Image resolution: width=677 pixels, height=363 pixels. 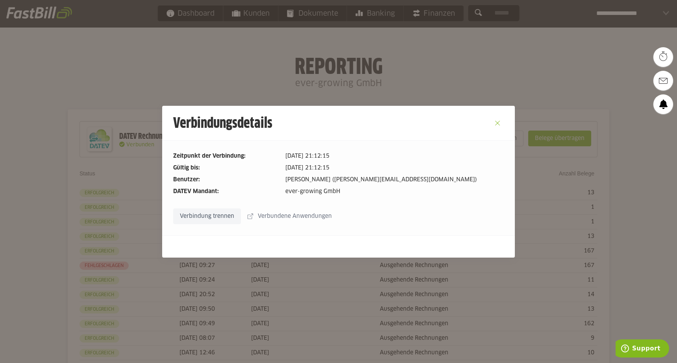 I want to click on span: Support, so click(x=31, y=9).